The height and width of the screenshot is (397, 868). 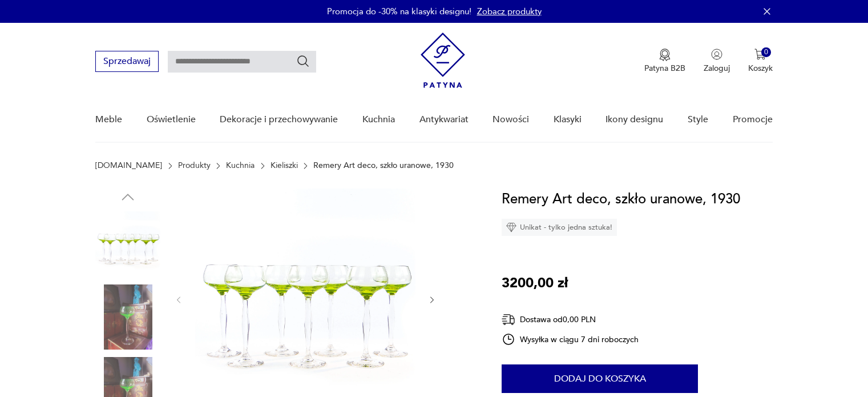 I want to click on img: Ikona koszyka, so click(x=760, y=55).